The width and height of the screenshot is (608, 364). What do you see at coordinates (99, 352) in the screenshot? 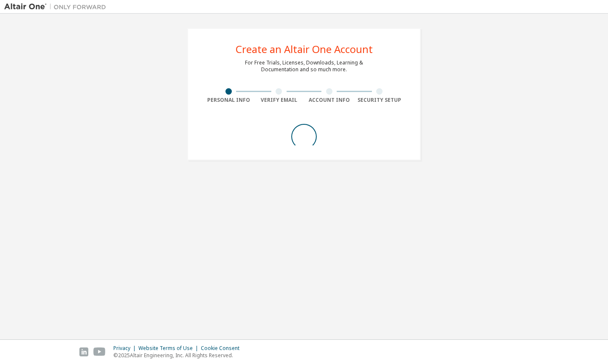
I see `img: youtube.svg` at bounding box center [99, 352].